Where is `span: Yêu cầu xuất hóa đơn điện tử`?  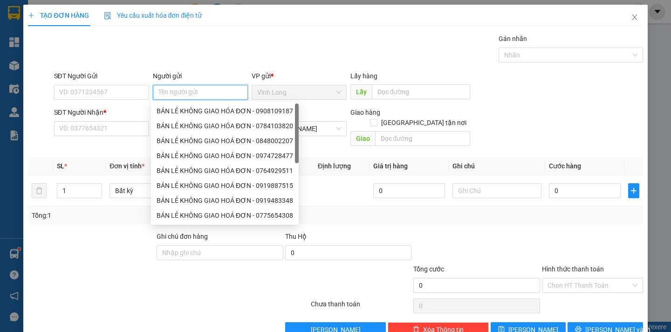 span: Yêu cầu xuất hóa đơn điện tử is located at coordinates (153, 15).